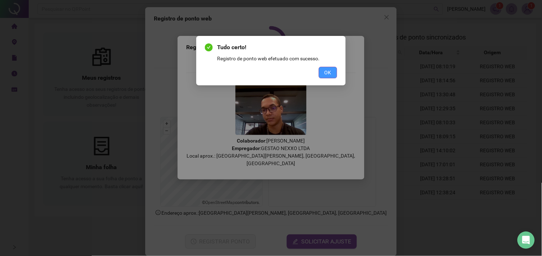  I want to click on span: OK, so click(328, 73).